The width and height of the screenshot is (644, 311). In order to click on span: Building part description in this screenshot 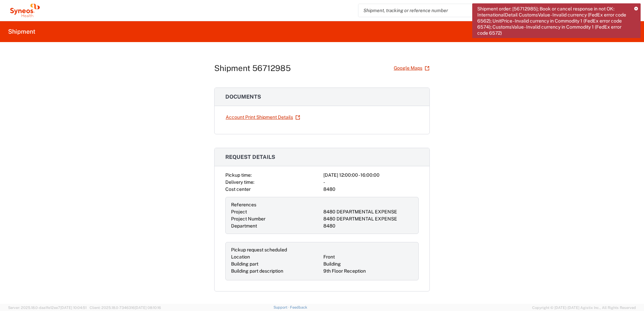, I will do `click(257, 271)`.